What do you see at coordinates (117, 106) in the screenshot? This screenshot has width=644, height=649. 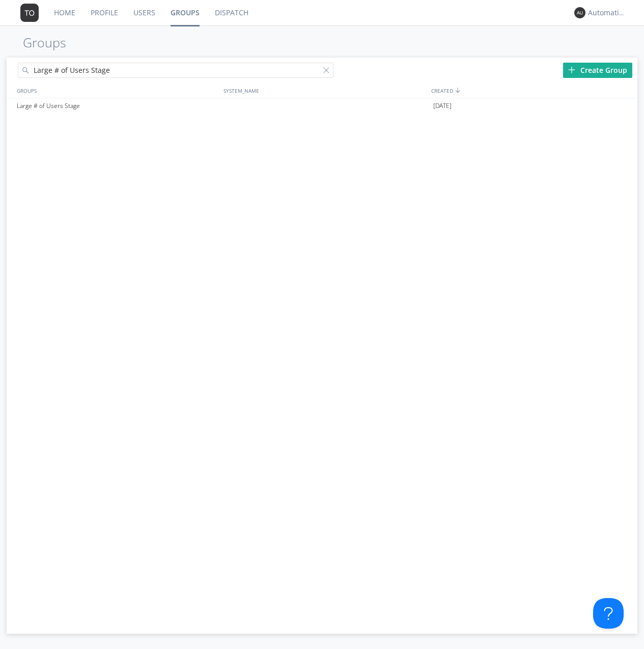 I see `div: Large # of Users Stage` at bounding box center [117, 106].